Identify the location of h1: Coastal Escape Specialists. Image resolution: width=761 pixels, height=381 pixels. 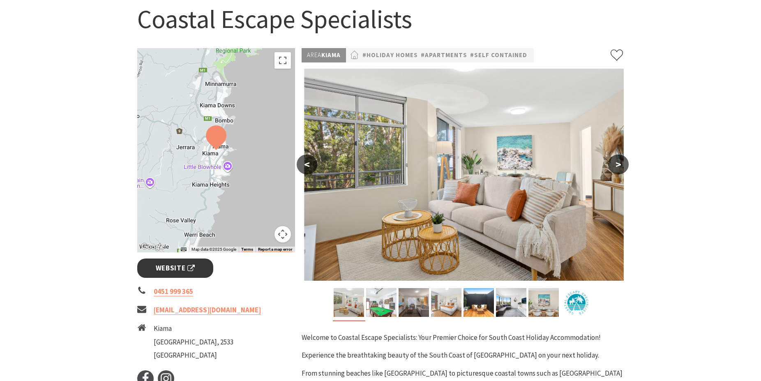
(380, 19).